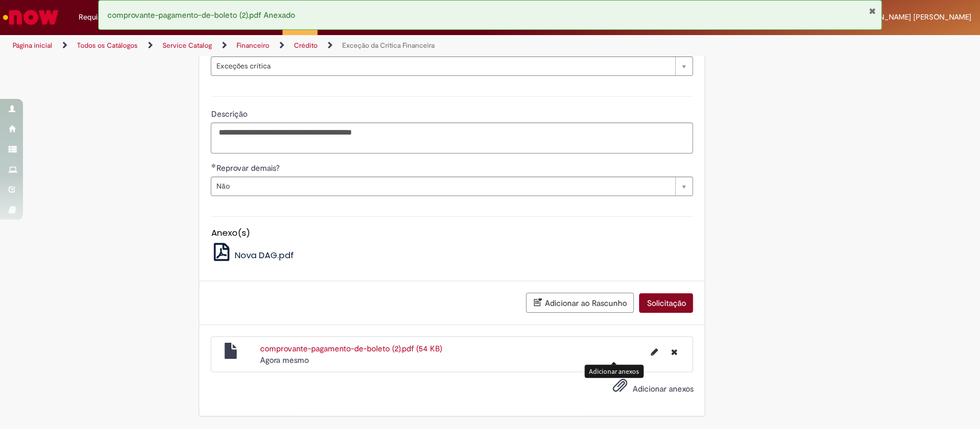  I want to click on span: Descrição, so click(230, 114).